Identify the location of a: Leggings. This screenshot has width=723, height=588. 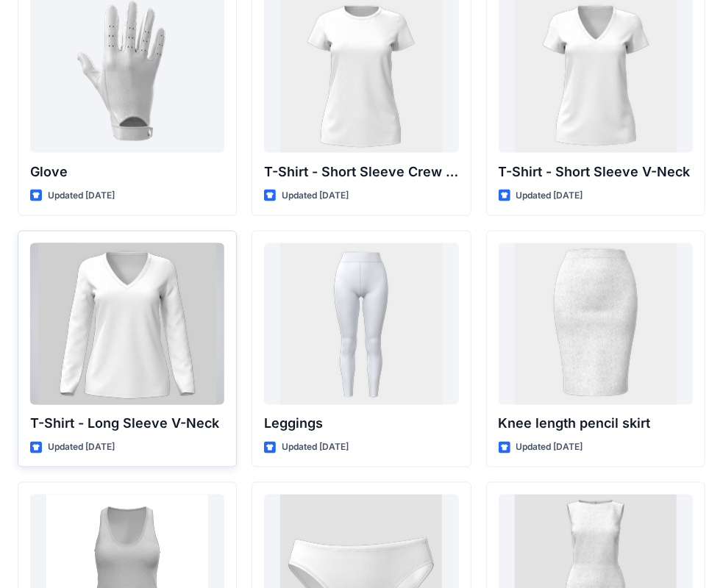
(362, 325).